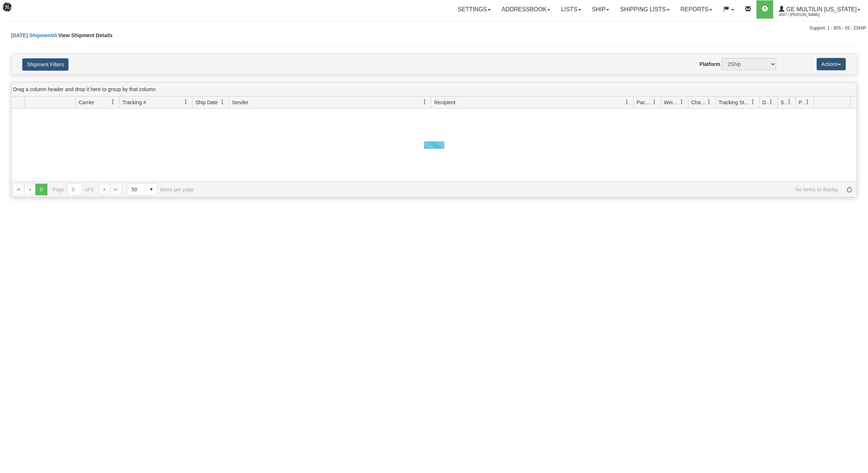  I want to click on span: Weight, so click(672, 102).